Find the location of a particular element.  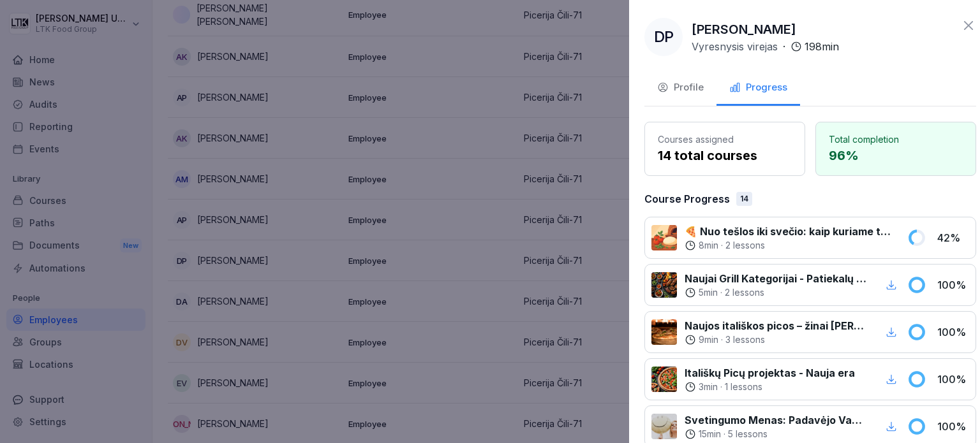

p: 1 lessons is located at coordinates (743, 387).